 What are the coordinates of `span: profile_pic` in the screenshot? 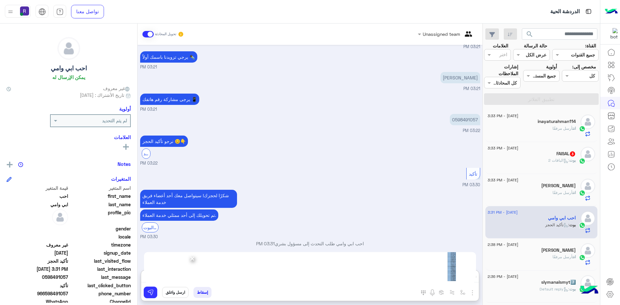 It's located at (100, 217).